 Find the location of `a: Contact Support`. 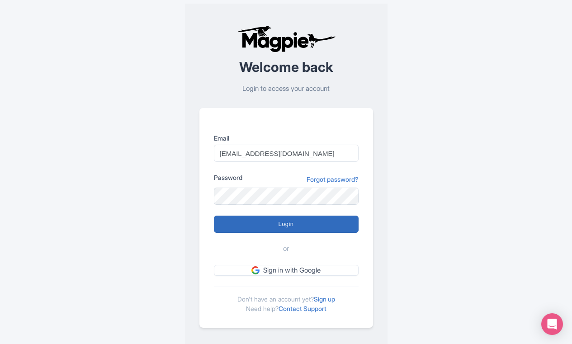

a: Contact Support is located at coordinates (302, 308).